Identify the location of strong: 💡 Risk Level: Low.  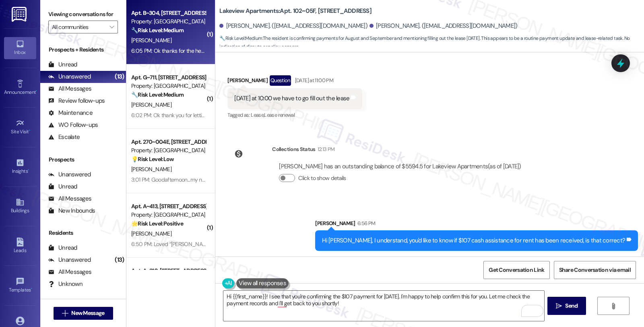
(153, 159).